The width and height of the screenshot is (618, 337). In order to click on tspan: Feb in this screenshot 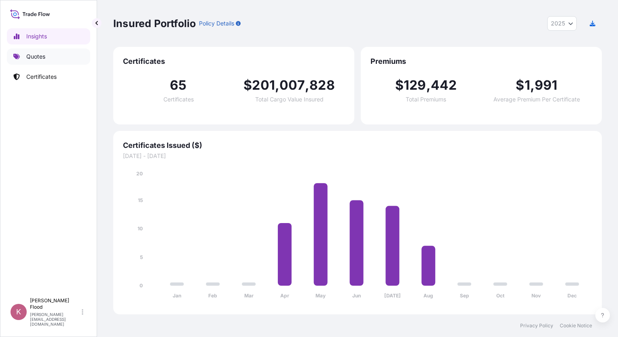, I will do `click(213, 296)`.